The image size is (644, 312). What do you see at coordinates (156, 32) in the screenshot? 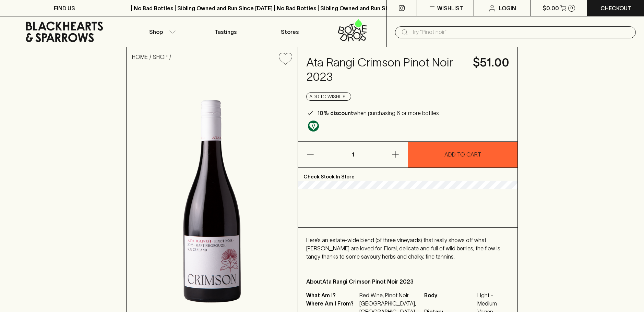
I see `p: Shop` at bounding box center [156, 32].